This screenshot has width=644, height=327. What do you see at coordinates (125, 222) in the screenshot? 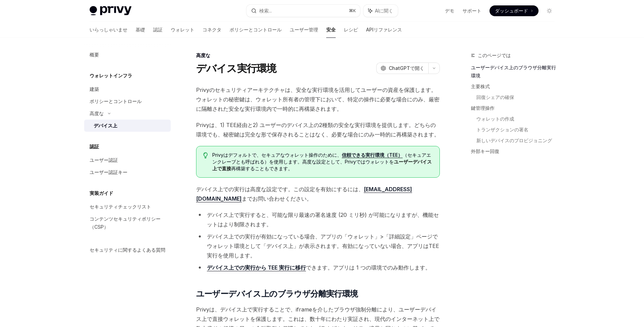
I see `font: コンテンツセキュリティポリシー（CSP）` at bounding box center [125, 222].